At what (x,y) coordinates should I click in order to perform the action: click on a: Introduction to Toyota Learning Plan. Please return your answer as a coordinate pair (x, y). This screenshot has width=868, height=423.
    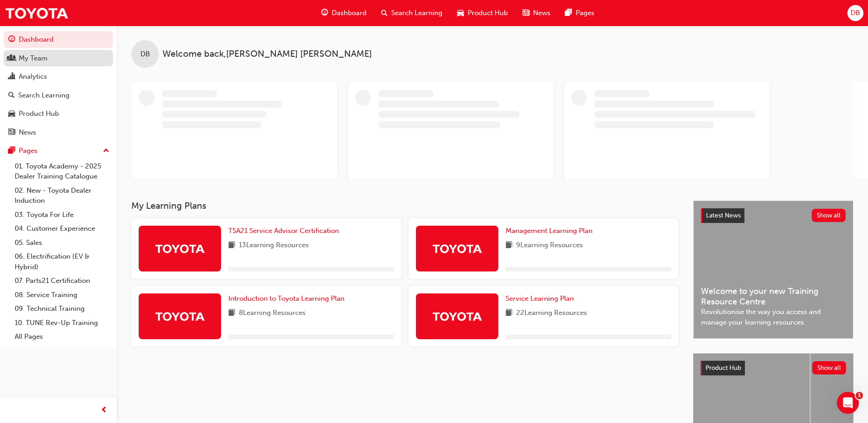
    Looking at the image, I should click on (288, 299).